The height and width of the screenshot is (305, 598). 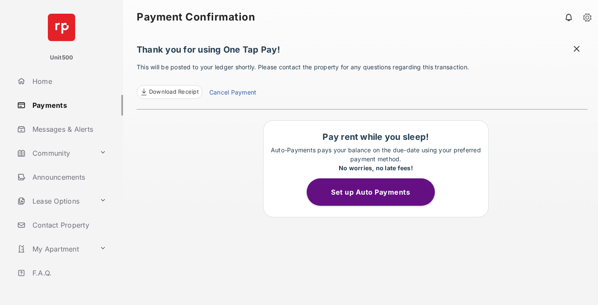 I want to click on h1: Pay rent while you sleep!, so click(x=376, y=137).